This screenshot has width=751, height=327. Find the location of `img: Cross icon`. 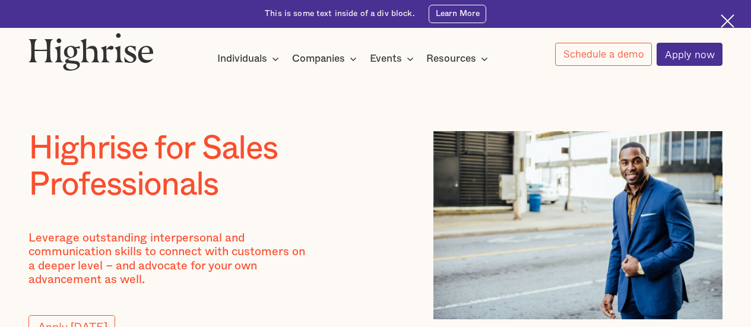

img: Cross icon is located at coordinates (727, 21).